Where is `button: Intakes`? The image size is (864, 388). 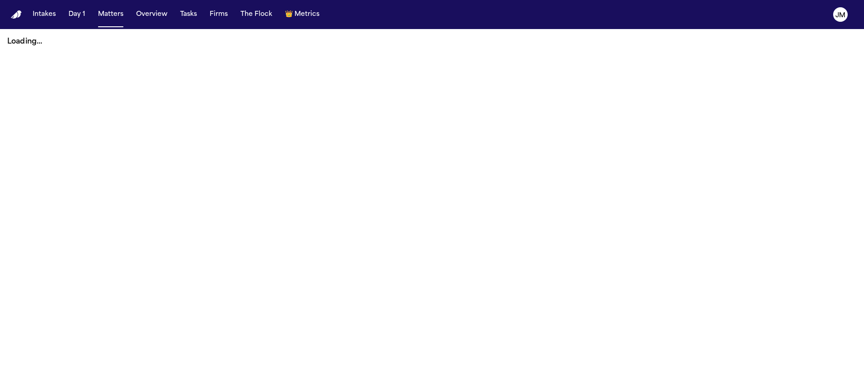 button: Intakes is located at coordinates (44, 15).